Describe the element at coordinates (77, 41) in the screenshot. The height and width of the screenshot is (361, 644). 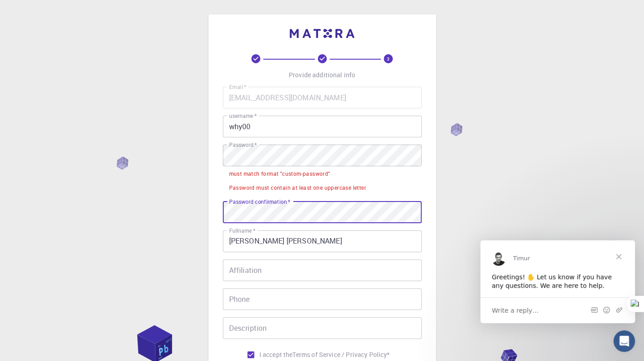
I see `div: Greetings! ✋ Let us know if you have any questions. We are here to help.` at that location.